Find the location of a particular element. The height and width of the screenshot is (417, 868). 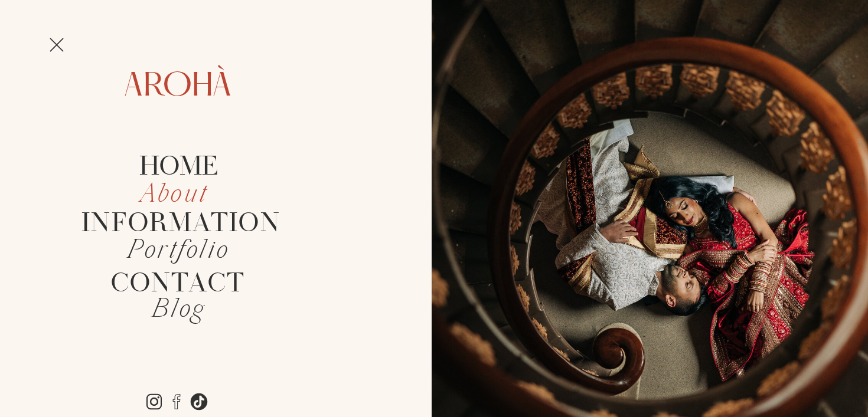

a: About is located at coordinates (178, 194).